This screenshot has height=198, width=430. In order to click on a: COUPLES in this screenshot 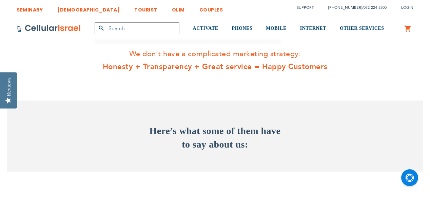, I will do `click(211, 8)`.